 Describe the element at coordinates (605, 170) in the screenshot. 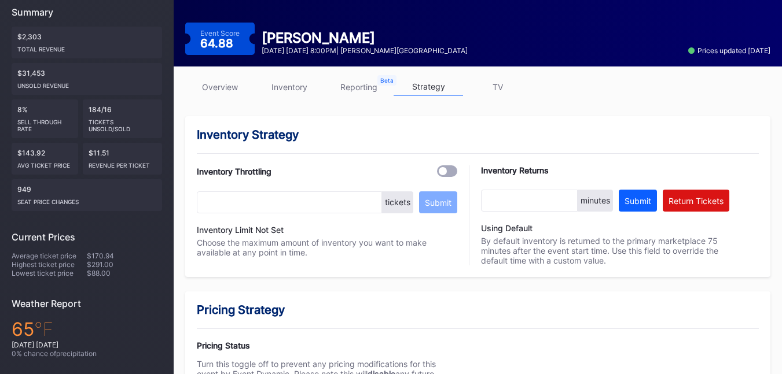

I see `div: Inventory Returns` at that location.